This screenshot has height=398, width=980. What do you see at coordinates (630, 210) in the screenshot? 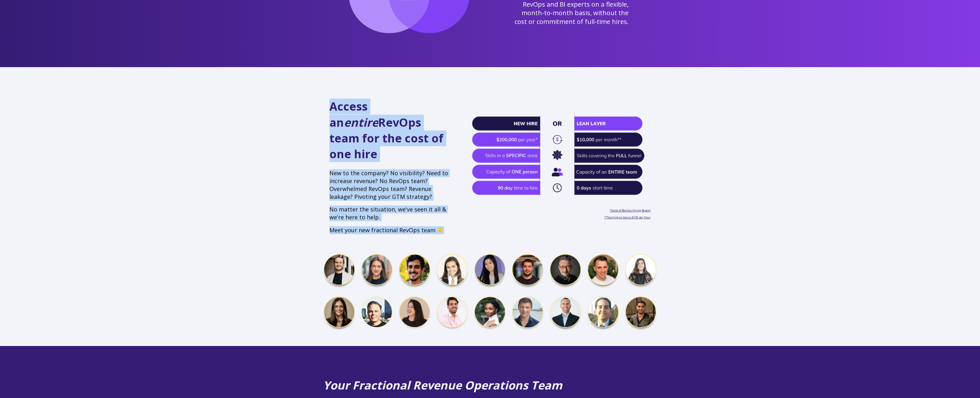
I see `a: *State of RevOps Hiring Report` at bounding box center [630, 210].